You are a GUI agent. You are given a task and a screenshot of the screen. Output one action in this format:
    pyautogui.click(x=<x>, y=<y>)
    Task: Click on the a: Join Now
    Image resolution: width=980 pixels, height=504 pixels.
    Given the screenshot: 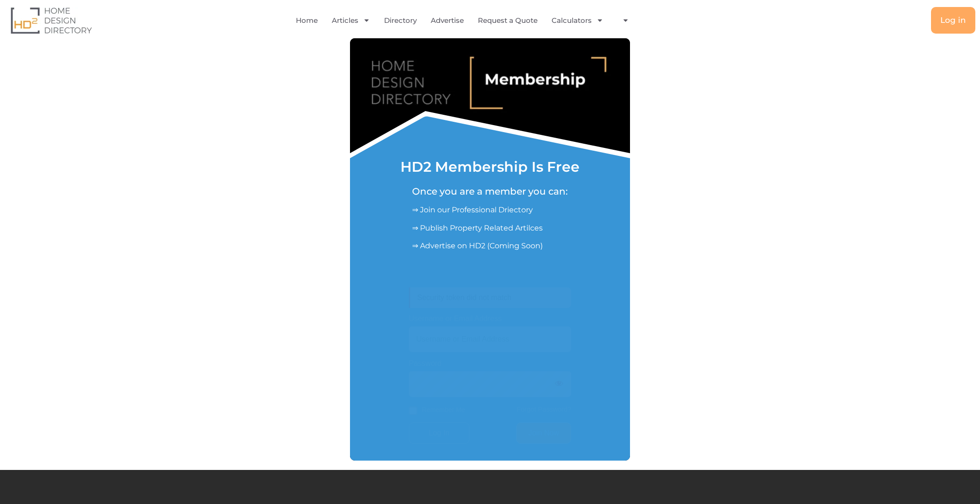 What is the action you would take?
    pyautogui.click(x=543, y=433)
    